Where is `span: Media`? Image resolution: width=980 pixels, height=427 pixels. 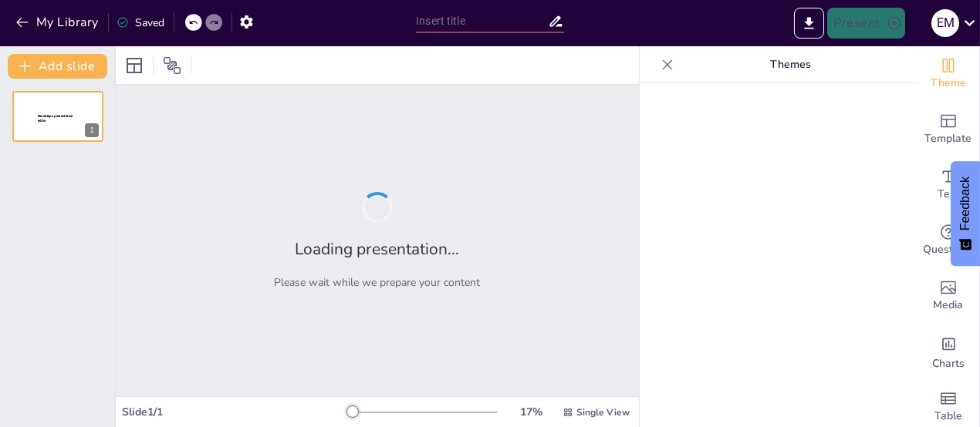
span: Media is located at coordinates (948, 305).